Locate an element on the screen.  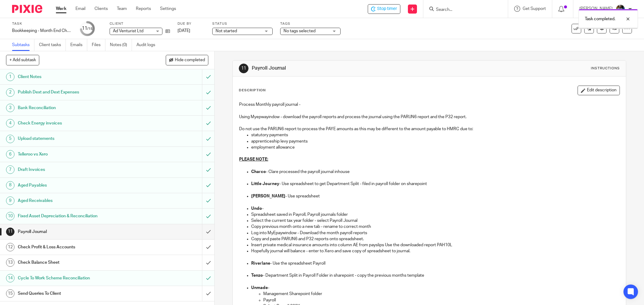
p: Copy previous month onto a new tab - rename to correct month is located at coordinates (435, 227).